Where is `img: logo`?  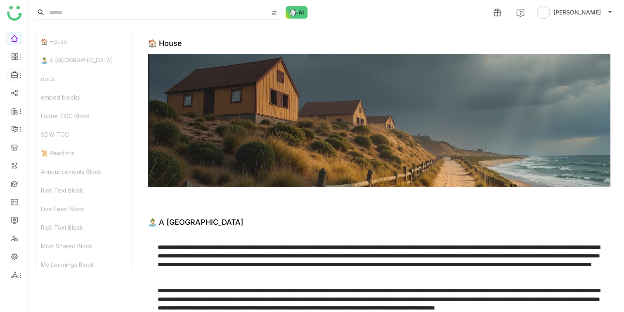
img: logo is located at coordinates (14, 13).